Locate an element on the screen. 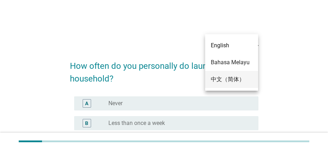 The image size is (328, 150). h2: How often do you personally do laundry for your household? is located at coordinates (164, 69).